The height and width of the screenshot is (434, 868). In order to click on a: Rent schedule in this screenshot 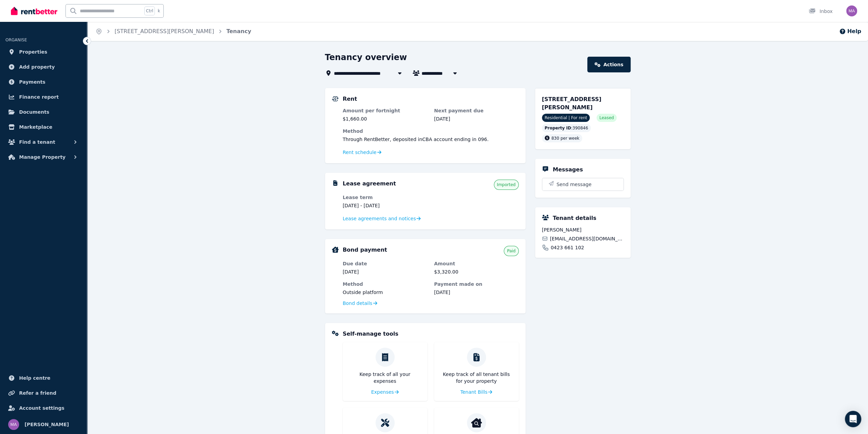, I will do `click(362, 152)`.